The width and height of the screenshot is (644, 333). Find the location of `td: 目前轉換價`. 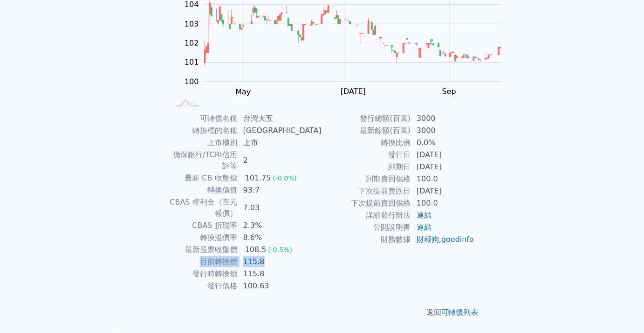

td: 目前轉換價 is located at coordinates (203, 262).